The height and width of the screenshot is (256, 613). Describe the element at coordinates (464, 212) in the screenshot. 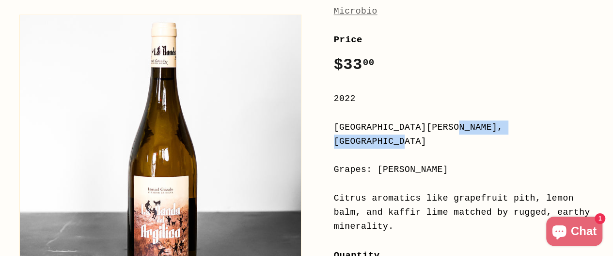

I see `div: Citrus aromatics like grapefruit pith, lemon balm, and kaffir lime matched by rugged, earthy mine...` at that location.